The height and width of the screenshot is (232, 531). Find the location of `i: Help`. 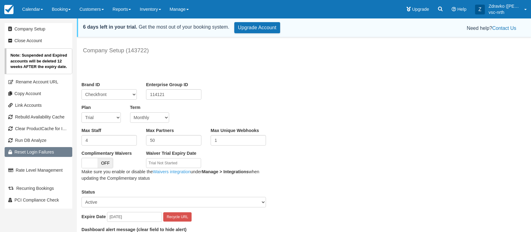

i: Help is located at coordinates (454, 9).